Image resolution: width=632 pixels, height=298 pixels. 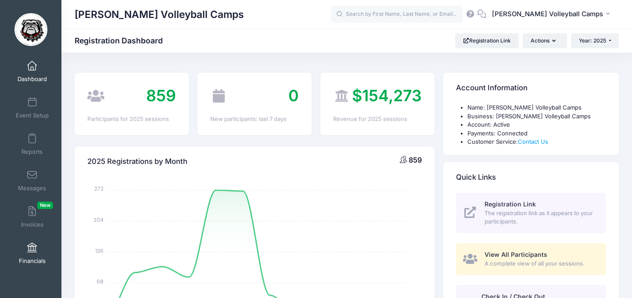 What do you see at coordinates (32, 72) in the screenshot?
I see `a: Dashboard` at bounding box center [32, 72].